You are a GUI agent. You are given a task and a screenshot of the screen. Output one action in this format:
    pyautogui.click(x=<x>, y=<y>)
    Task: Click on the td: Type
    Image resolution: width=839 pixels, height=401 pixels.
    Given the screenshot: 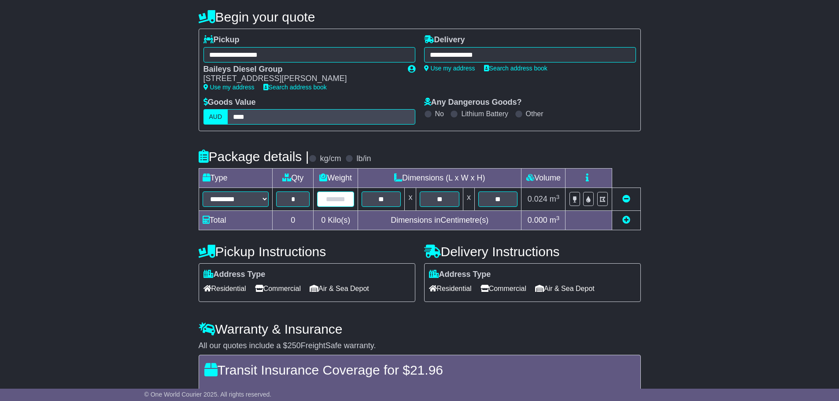 What is the action you would take?
    pyautogui.click(x=236, y=178)
    